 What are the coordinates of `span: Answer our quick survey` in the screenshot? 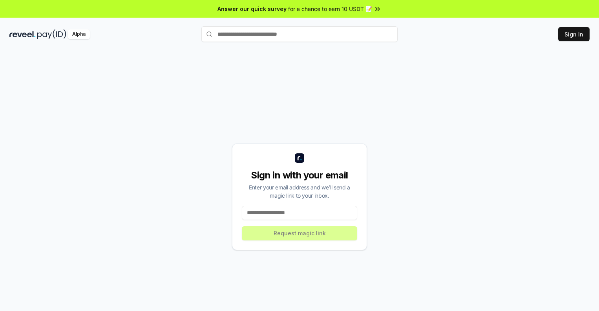 It's located at (252, 9).